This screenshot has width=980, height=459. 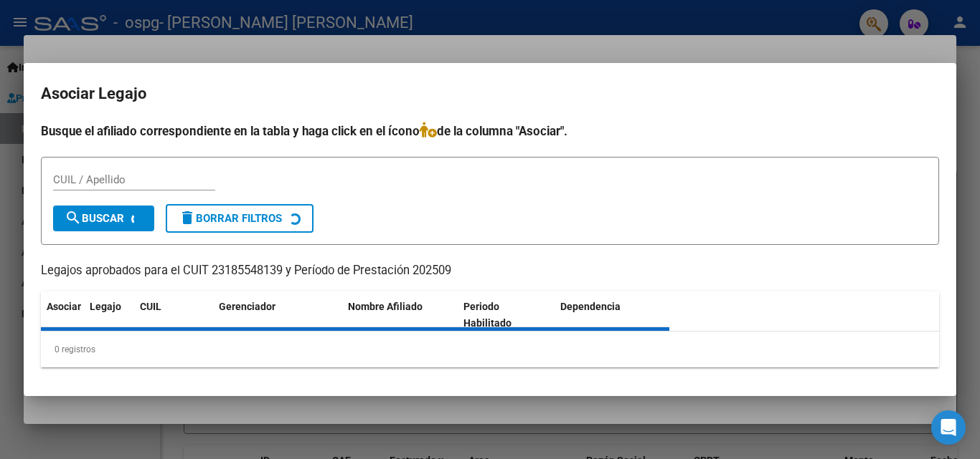 What do you see at coordinates (590, 307) in the screenshot?
I see `span: Dependencia` at bounding box center [590, 307].